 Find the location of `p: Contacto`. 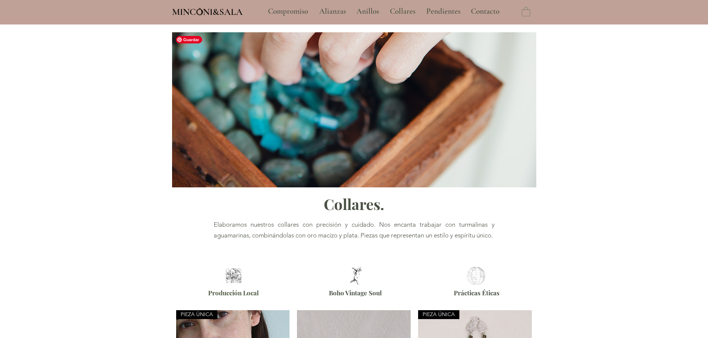

p: Contacto is located at coordinates (485, 12).